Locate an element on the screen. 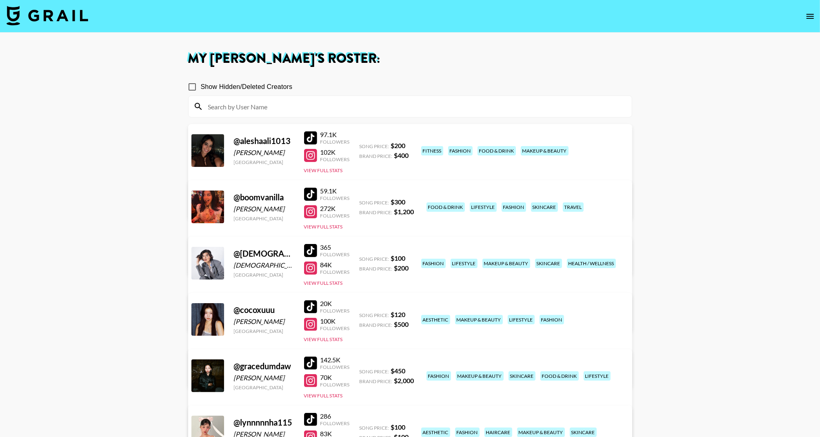  div: health / wellness is located at coordinates (591, 263).